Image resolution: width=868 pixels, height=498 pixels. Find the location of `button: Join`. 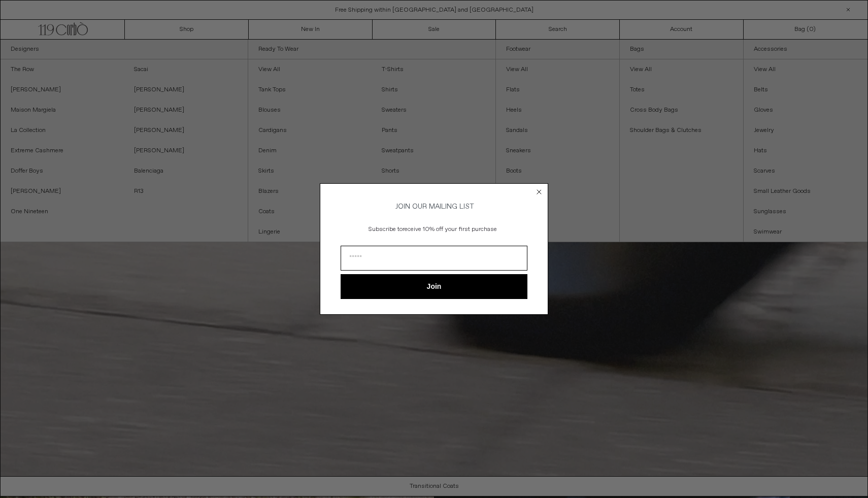

button: Join is located at coordinates (434, 287).